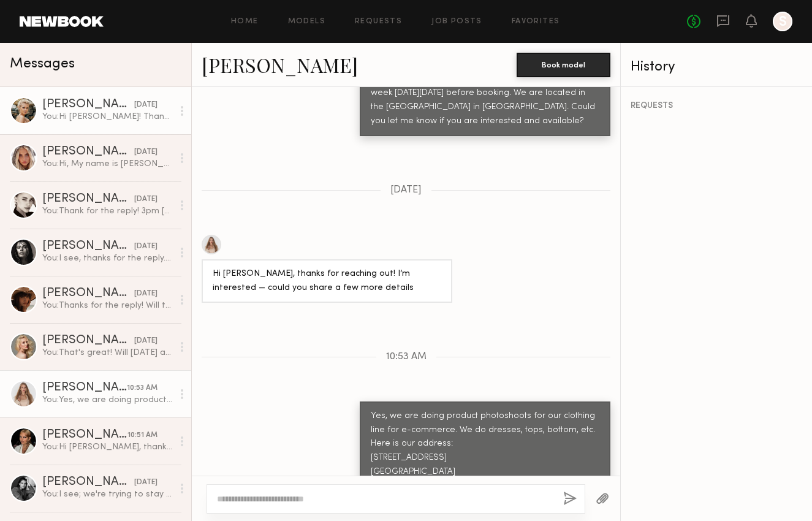  What do you see at coordinates (456, 21) in the screenshot?
I see `a: Job Posts` at bounding box center [456, 21].